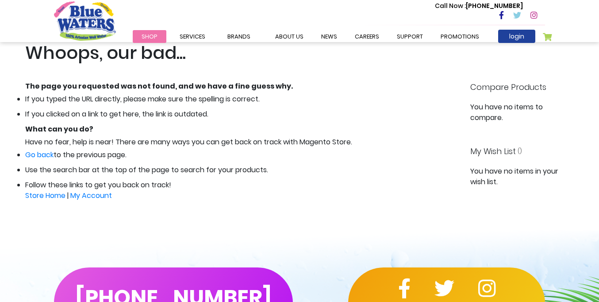 This screenshot has height=302, width=599. What do you see at coordinates (289, 36) in the screenshot?
I see `a: about us` at bounding box center [289, 36].